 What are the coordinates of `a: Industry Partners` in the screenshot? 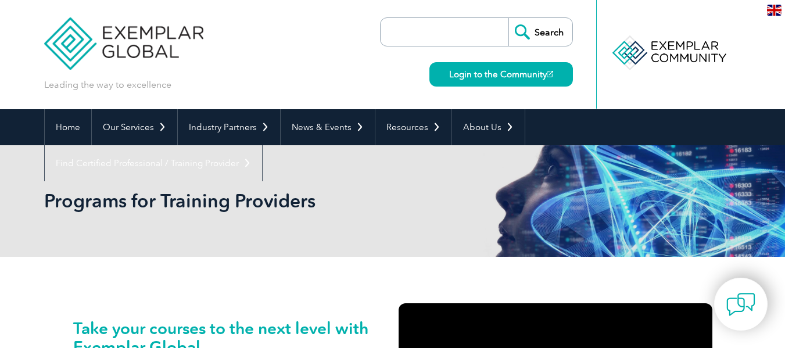 It's located at (229, 127).